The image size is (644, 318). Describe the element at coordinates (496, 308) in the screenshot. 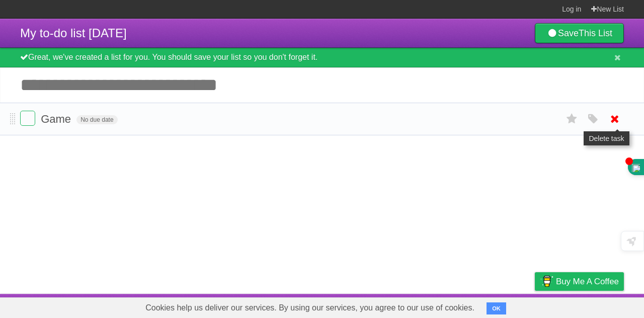

I see `button: OK` at that location.